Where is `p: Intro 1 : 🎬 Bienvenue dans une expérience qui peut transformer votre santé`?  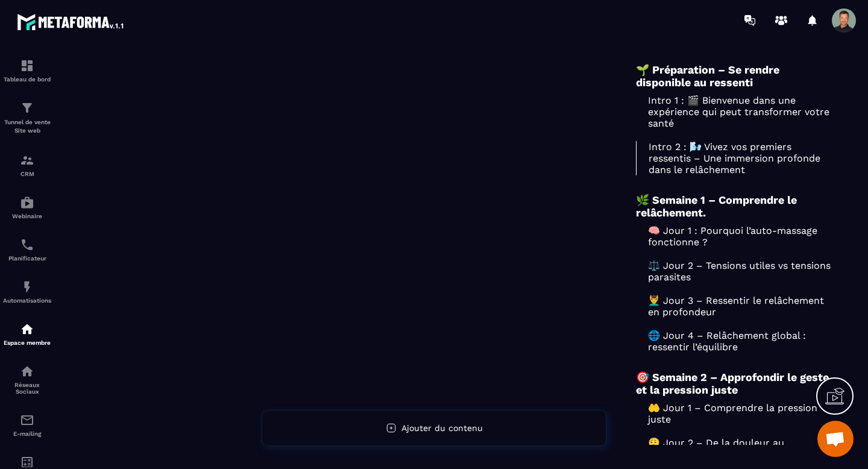
p: Intro 1 : 🎬 Bienvenue dans une expérience qui peut transformer votre santé is located at coordinates (736, 111).